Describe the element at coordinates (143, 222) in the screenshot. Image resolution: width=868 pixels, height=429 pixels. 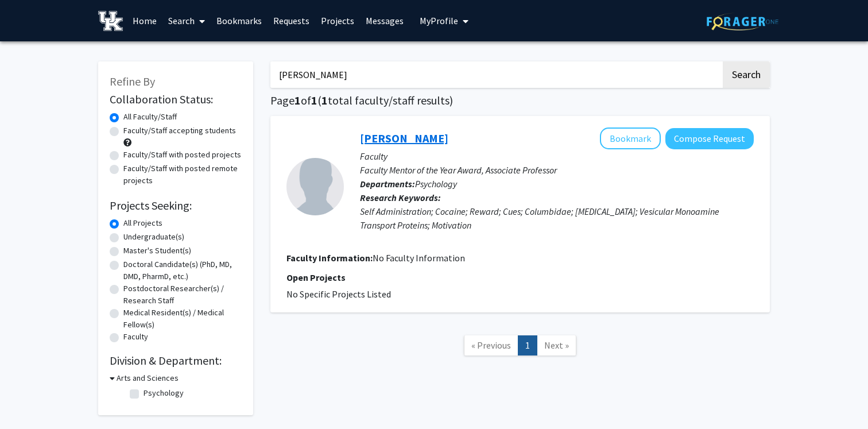
I see `label: All Projects` at that location.